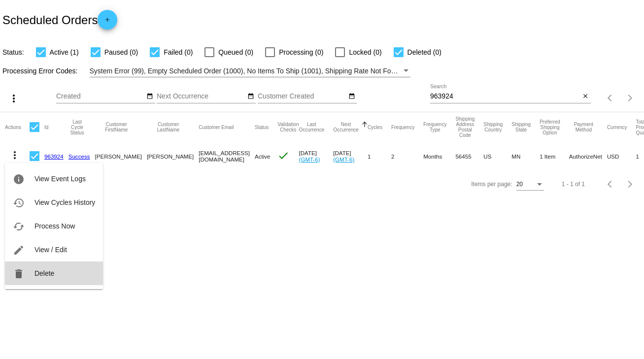 The width and height of the screenshot is (644, 359). I want to click on span: View Cycles History, so click(65, 202).